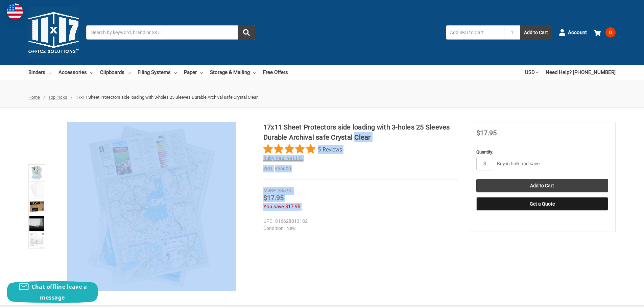 The image size is (644, 308). I want to click on span: Home, so click(34, 97).